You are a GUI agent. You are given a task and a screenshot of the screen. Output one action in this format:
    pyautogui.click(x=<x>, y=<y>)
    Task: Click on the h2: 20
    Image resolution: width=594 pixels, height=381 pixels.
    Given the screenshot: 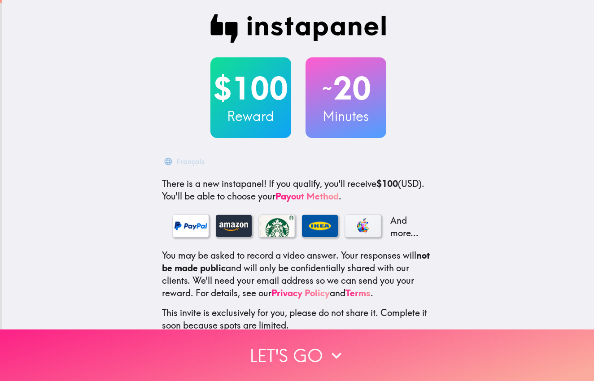 What is the action you would take?
    pyautogui.click(x=346, y=88)
    